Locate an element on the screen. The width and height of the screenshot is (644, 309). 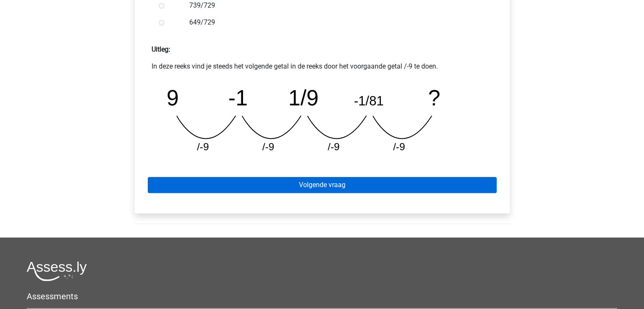
img: Assessly logo is located at coordinates (57, 271).